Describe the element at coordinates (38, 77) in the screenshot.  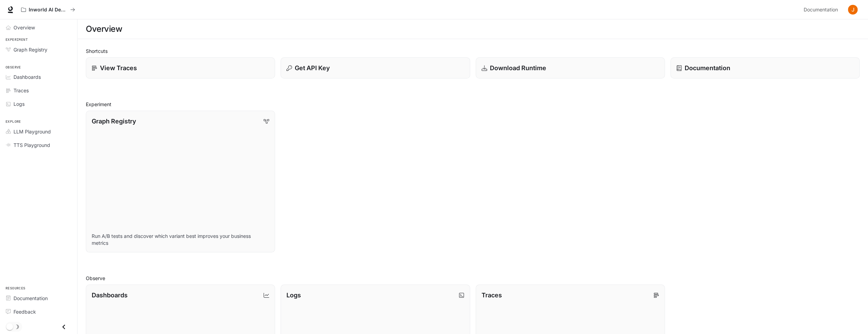
I see `a: Dashboards` at that location.